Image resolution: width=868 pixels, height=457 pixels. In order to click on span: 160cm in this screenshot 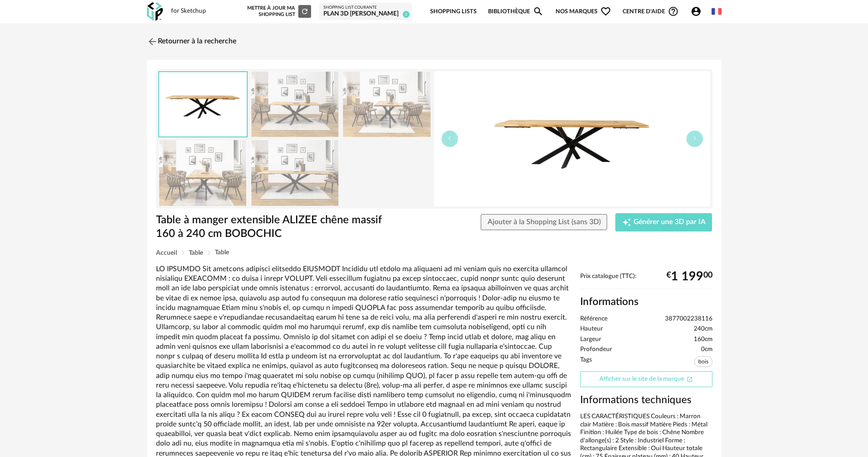, I will do `click(703, 340)`.